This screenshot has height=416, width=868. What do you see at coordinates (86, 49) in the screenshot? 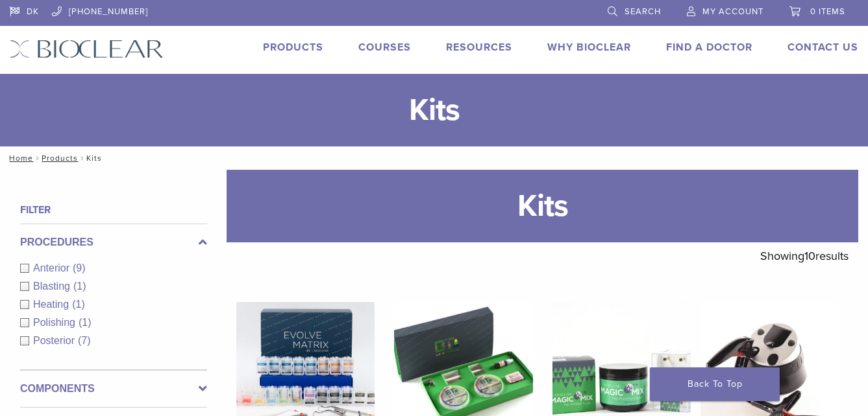
I see `img: Bioclear` at bounding box center [86, 49].